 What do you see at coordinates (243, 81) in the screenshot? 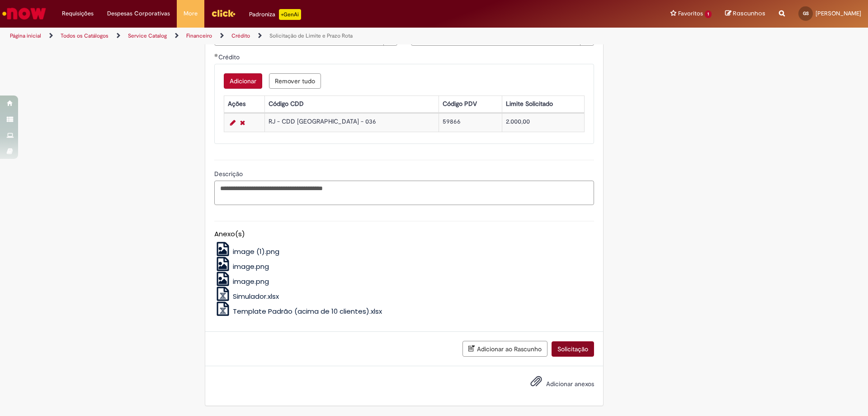
I see `button: Add a row for Crédito` at bounding box center [243, 81].